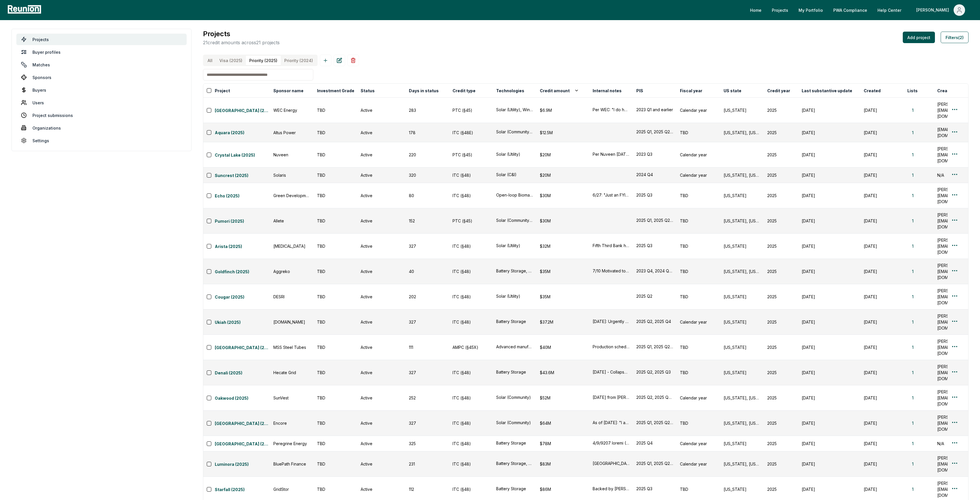  I want to click on button: Priority (2024), so click(298, 60).